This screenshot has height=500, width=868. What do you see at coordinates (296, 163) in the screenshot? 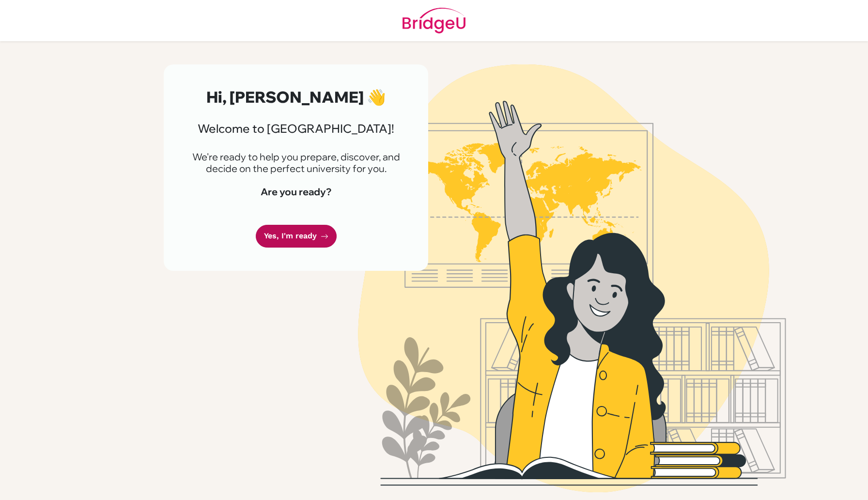
I see `p: We're ready to help you prepare, discover, and decide on the perfect university for you.` at bounding box center [296, 163].